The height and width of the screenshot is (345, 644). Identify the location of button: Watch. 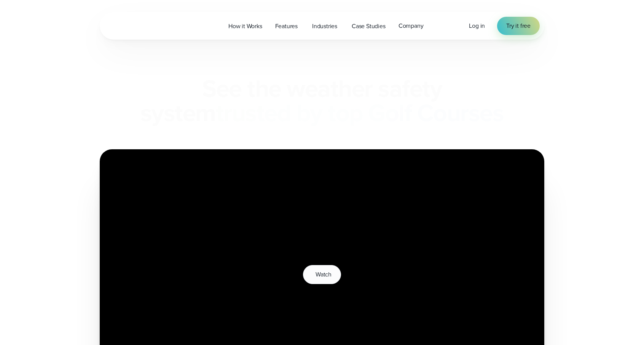
(322, 274).